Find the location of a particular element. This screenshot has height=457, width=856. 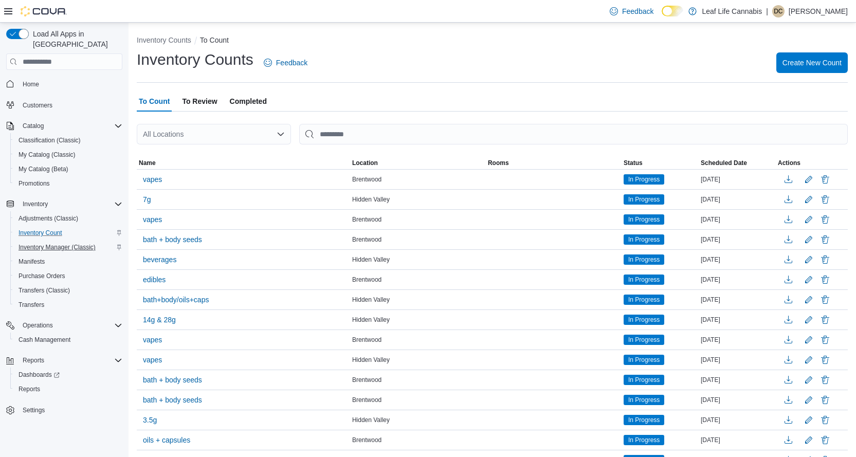

input: This is a search bar. After typing your query, hit enter to filter the results lower in the page. is located at coordinates (573, 134).